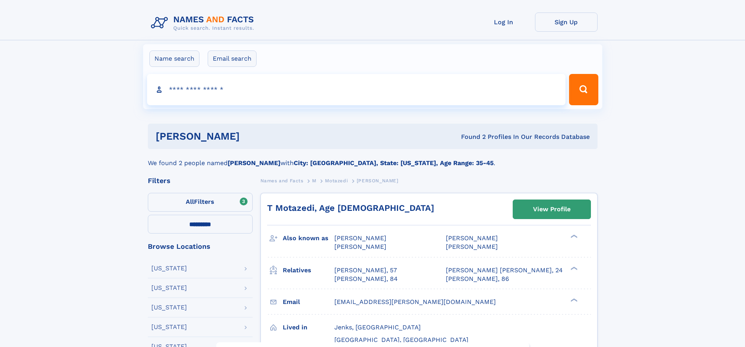 This screenshot has height=347, width=745. I want to click on h3: Lived in, so click(309, 327).